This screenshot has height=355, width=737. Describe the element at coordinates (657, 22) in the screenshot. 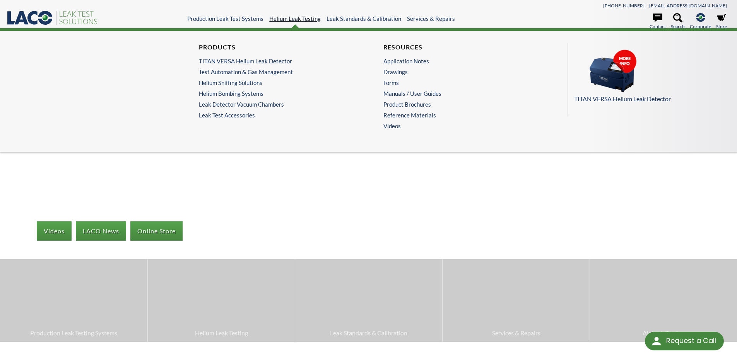

I see `a: Contact` at that location.